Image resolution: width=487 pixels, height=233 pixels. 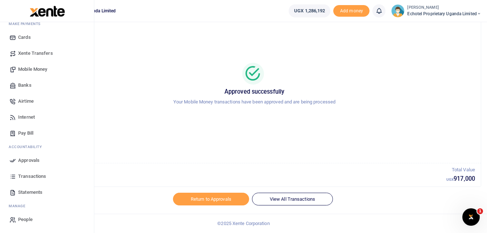 I want to click on span: Xente Transfers, so click(x=36, y=53).